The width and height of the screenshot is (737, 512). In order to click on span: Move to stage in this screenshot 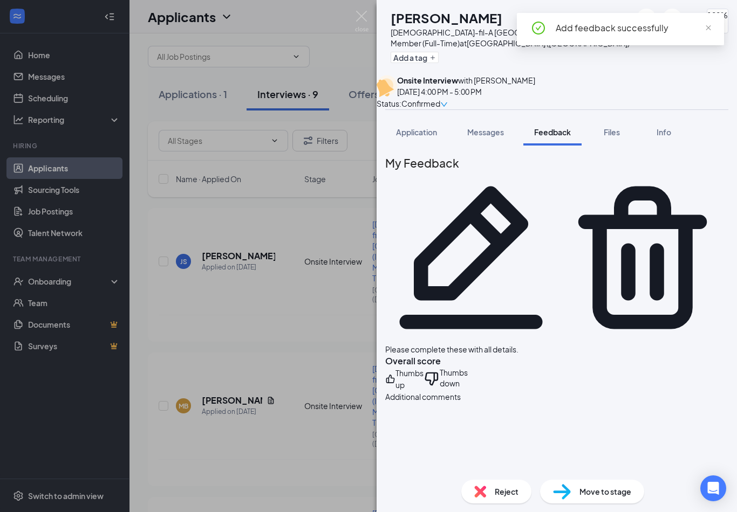, I will do `click(605, 492)`.